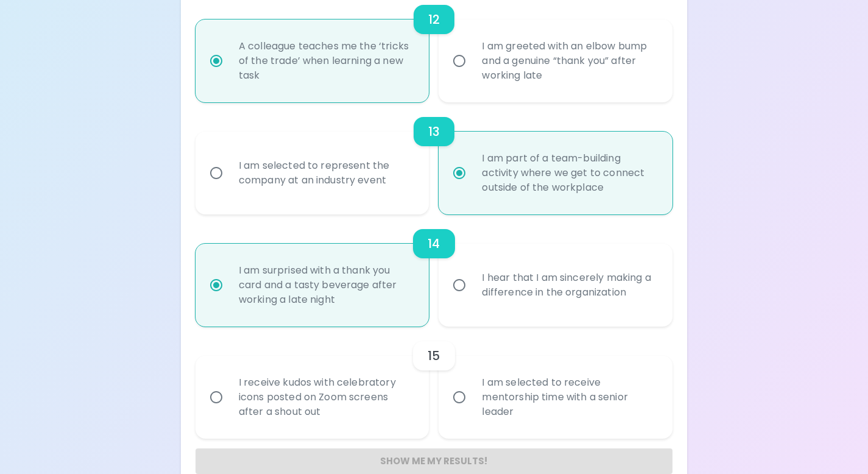  I want to click on div: I am greeted with an elbow bump and a genuine “thank you” after working late, so click(569, 61).